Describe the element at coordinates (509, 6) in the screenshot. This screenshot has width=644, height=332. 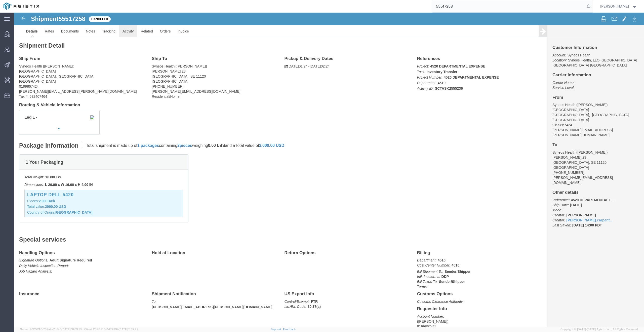
I see `input: Search for shipment number, reference number` at that location.